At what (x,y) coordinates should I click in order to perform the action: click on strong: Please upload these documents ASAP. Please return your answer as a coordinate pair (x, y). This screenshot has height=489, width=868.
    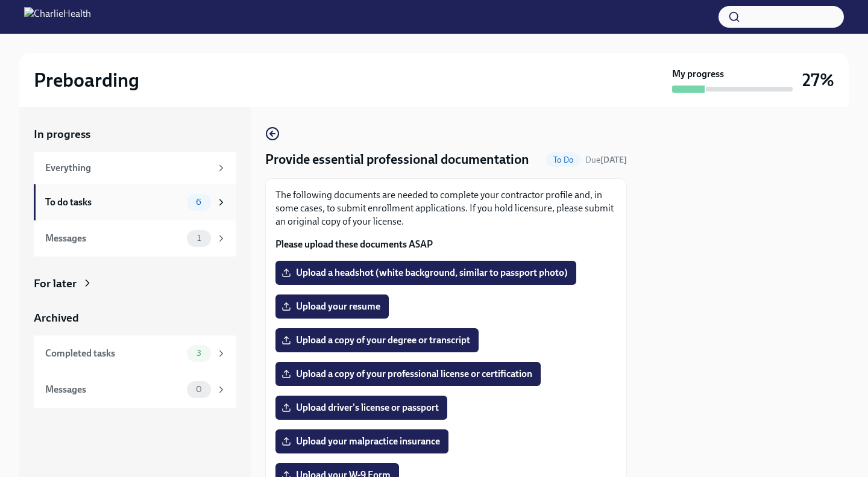
    Looking at the image, I should click on (353, 244).